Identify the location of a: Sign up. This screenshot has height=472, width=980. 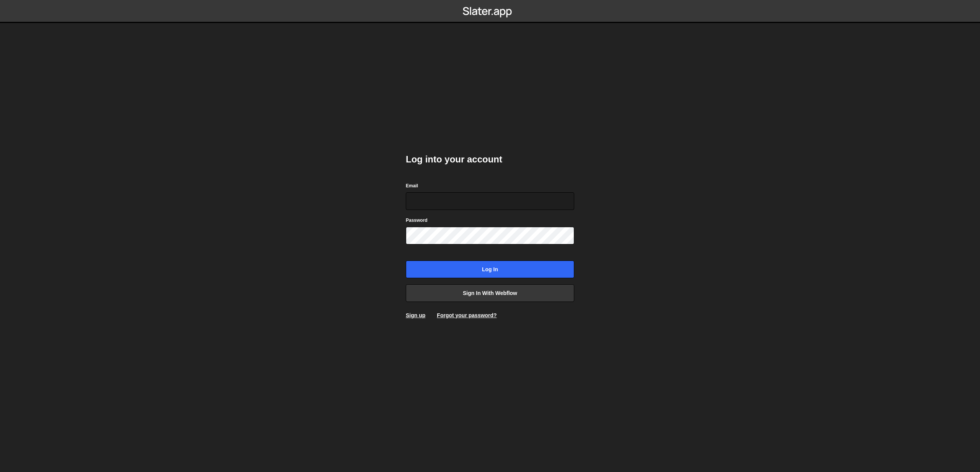
(415, 315).